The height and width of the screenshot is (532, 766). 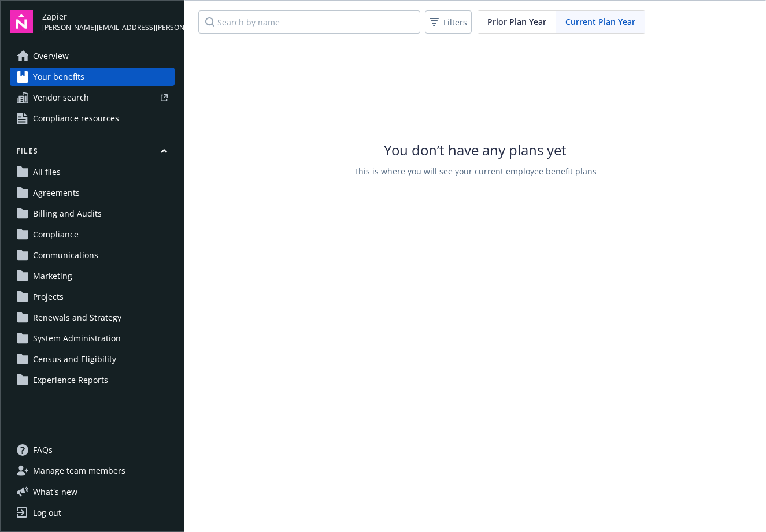 What do you see at coordinates (56, 193) in the screenshot?
I see `span: Agreements` at bounding box center [56, 193].